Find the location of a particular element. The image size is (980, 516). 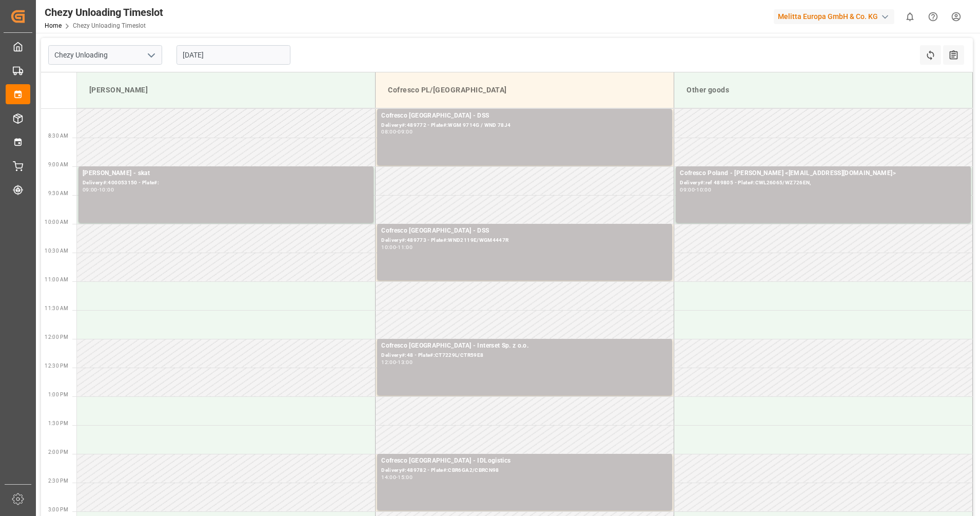

div: Melitta Europa GmbH & Co. KG is located at coordinates (834, 16).